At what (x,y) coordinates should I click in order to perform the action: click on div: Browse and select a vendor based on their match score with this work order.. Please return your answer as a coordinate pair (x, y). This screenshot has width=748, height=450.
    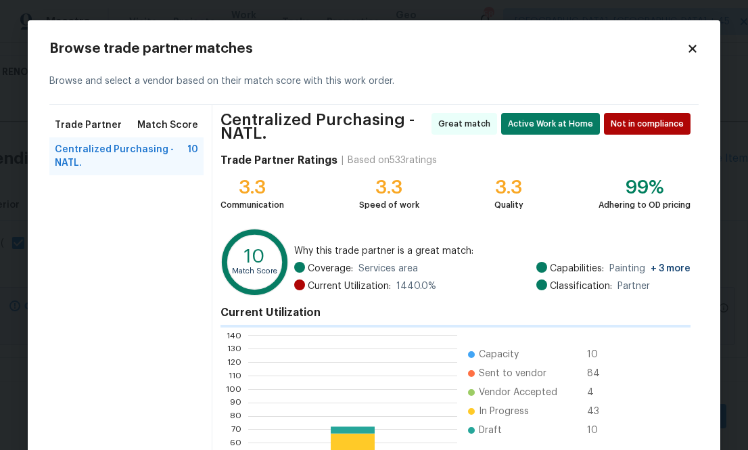
    Looking at the image, I should click on (374, 81).